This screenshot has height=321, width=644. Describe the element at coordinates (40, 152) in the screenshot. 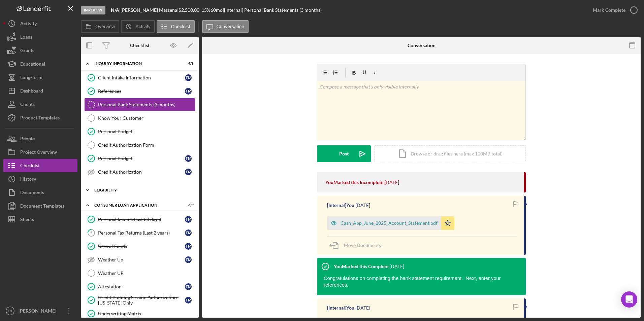

I see `a: Project Overview` at that location.